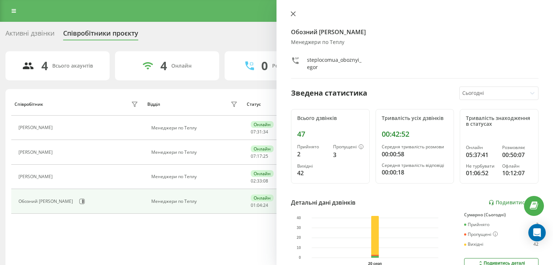  Describe the element at coordinates (154, 104) in the screenshot. I see `div: Відділ` at that location.